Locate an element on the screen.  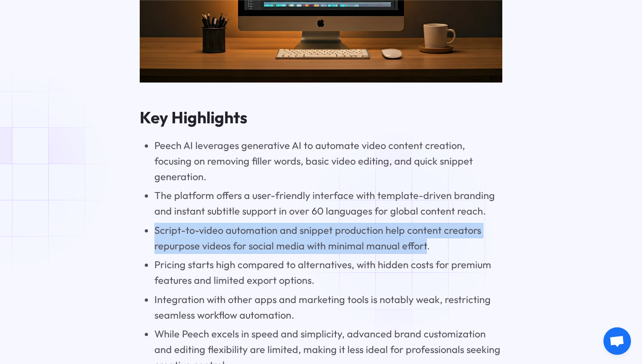
li: The platform offers a user-friendly interface with template-driven branding and instant subtitle ... is located at coordinates (328, 204).